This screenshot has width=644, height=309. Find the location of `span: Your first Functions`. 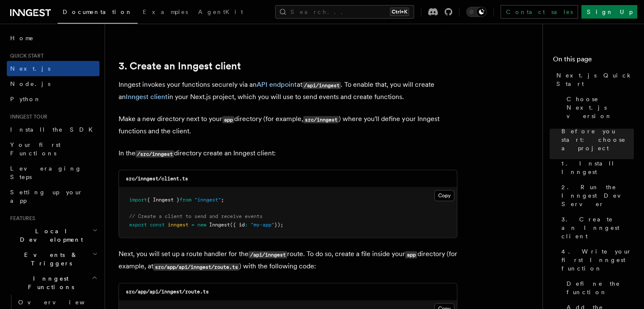

span: Your first Functions is located at coordinates (35, 149).